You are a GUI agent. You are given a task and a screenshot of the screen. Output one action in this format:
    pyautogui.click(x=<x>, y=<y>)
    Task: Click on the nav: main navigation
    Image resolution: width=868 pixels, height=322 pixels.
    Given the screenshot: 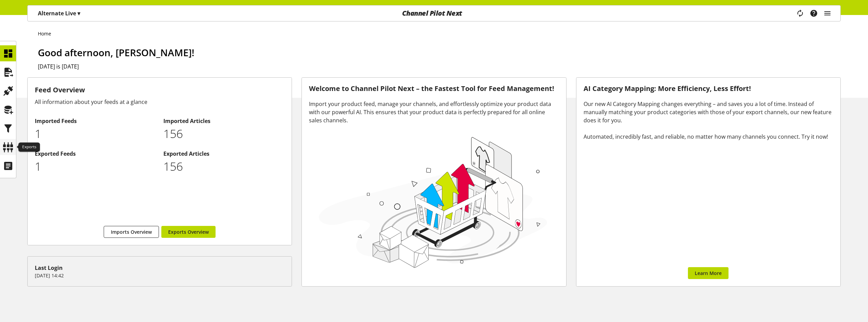 What is the action you would take?
    pyautogui.click(x=434, y=13)
    